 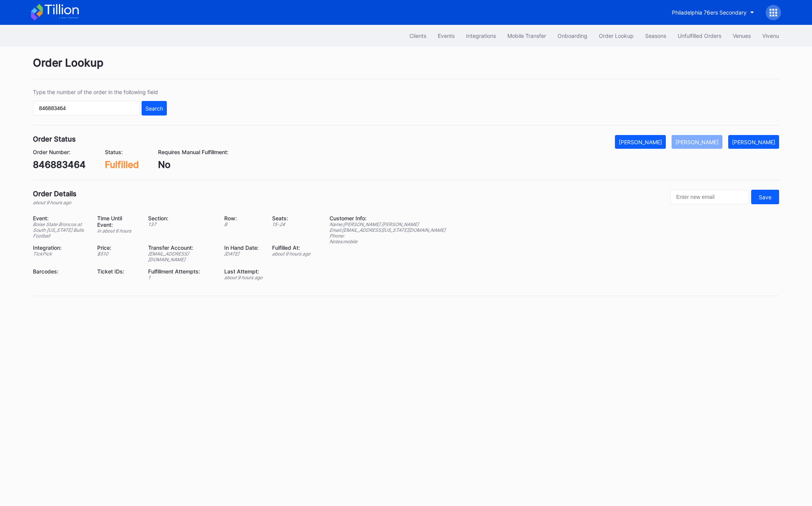 I want to click on div: Order Number:, so click(x=59, y=152).